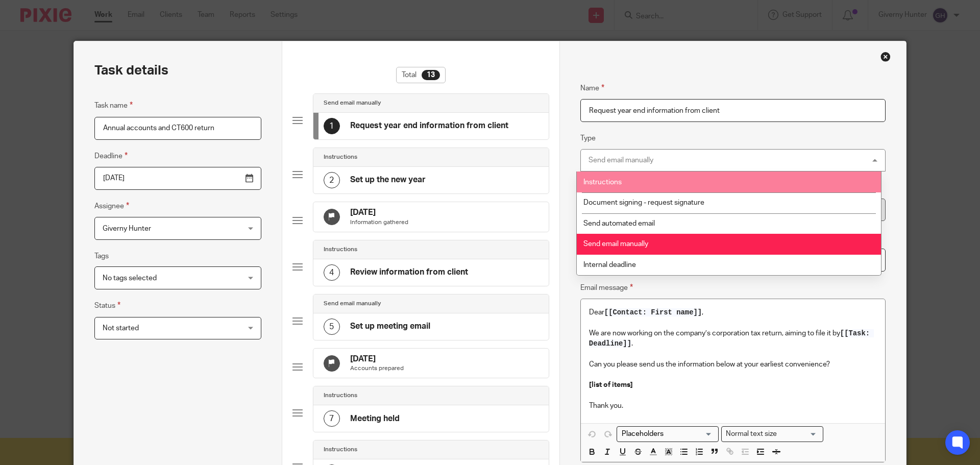 The image size is (980, 465). What do you see at coordinates (616, 244) in the screenshot?
I see `span: Send email manually` at bounding box center [616, 244].